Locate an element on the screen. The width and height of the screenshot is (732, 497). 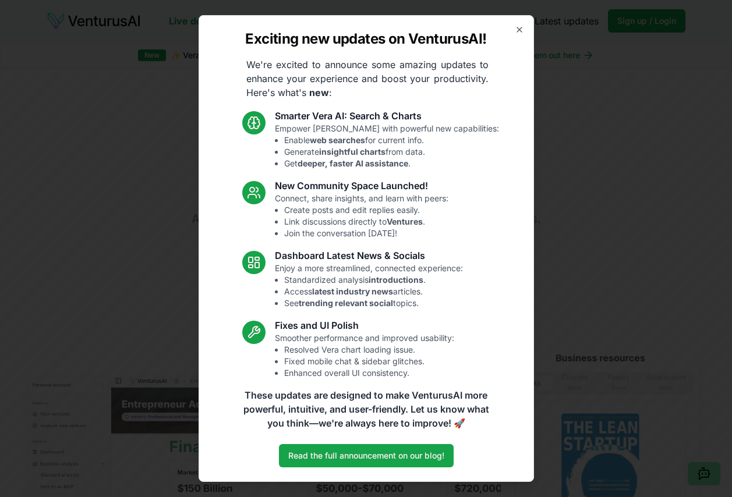
p: We're excited to announce some amazing updates to enhance your experience and boost your producti... is located at coordinates (367, 79).